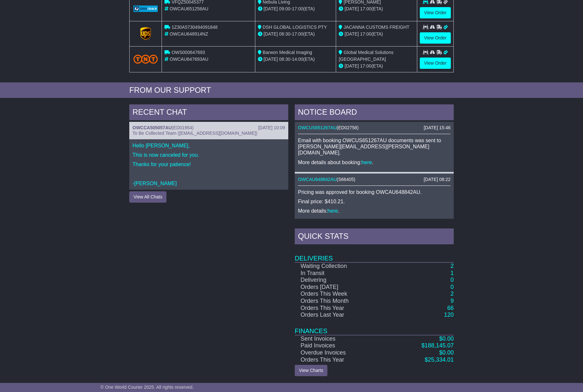  What do you see at coordinates (288, 53) in the screenshot?
I see `span: Barwon Medical Imaging` at bounding box center [288, 53].